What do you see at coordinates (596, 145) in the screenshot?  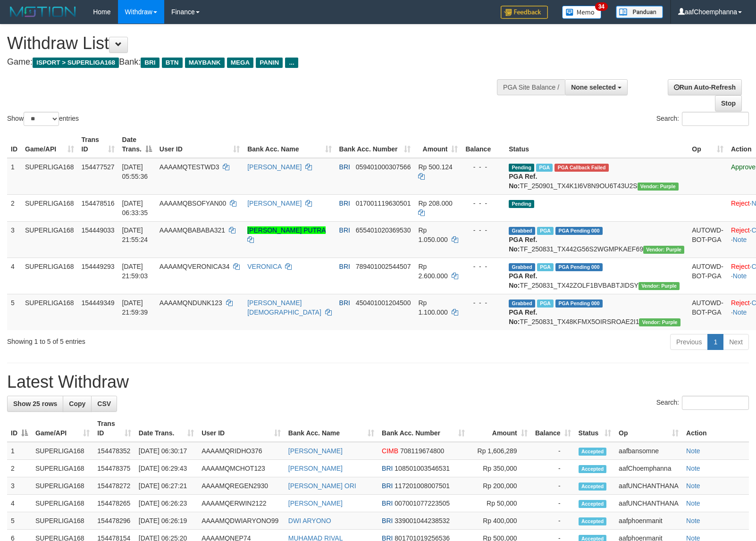 I see `th: Status` at bounding box center [596, 145].